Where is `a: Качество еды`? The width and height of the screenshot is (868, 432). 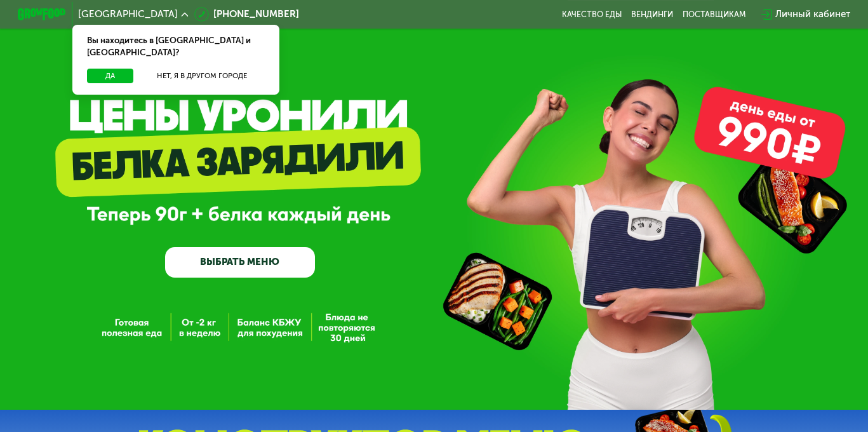 a: Качество еды is located at coordinates (591, 14).